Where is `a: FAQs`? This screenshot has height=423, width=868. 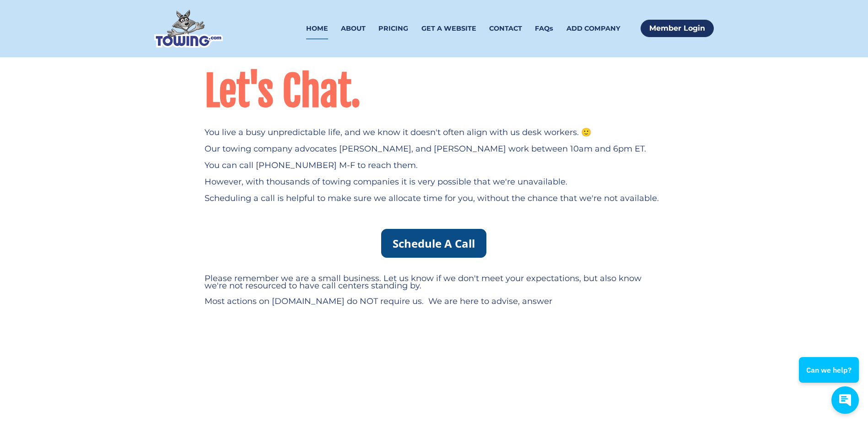
a: FAQs is located at coordinates (544, 29).